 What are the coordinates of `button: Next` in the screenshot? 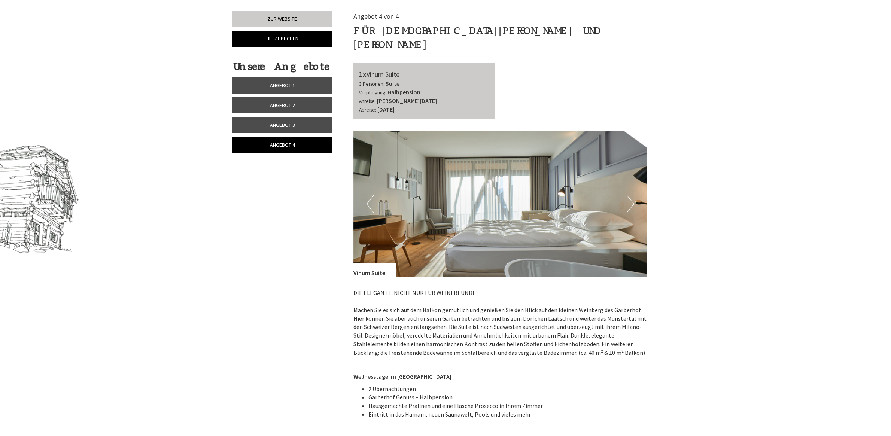 It's located at (630, 204).